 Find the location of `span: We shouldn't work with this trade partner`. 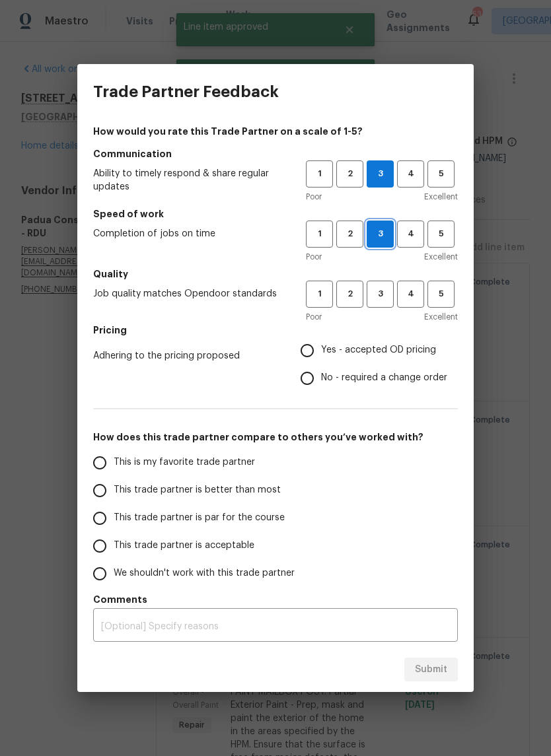

span: We shouldn't work with this trade partner is located at coordinates (204, 573).